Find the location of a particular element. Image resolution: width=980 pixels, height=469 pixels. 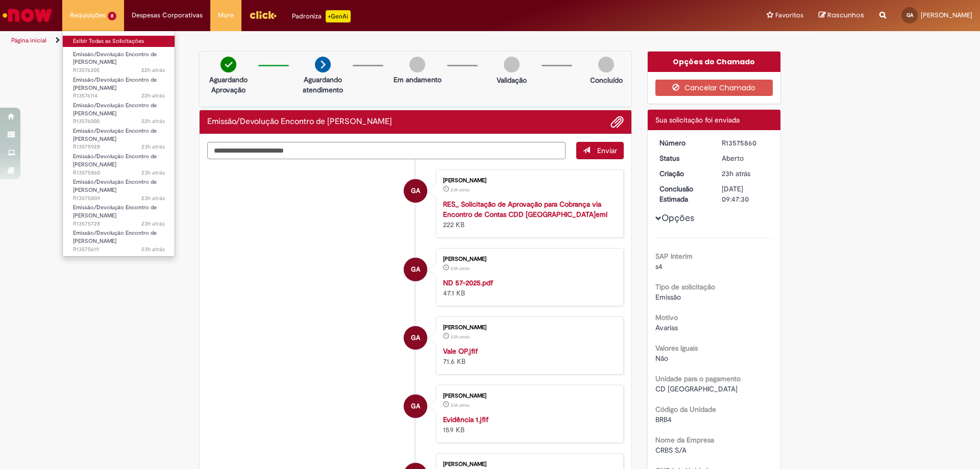

strong: Vale OP.jfif is located at coordinates (461, 351).